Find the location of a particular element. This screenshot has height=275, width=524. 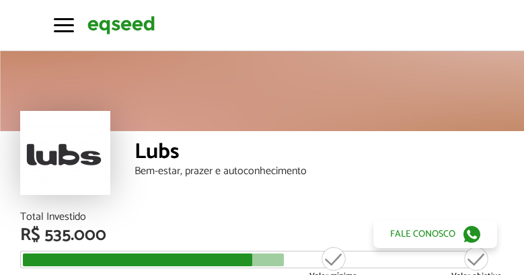

div: Bem-estar, prazer e autoconhecimento is located at coordinates (319, 171).